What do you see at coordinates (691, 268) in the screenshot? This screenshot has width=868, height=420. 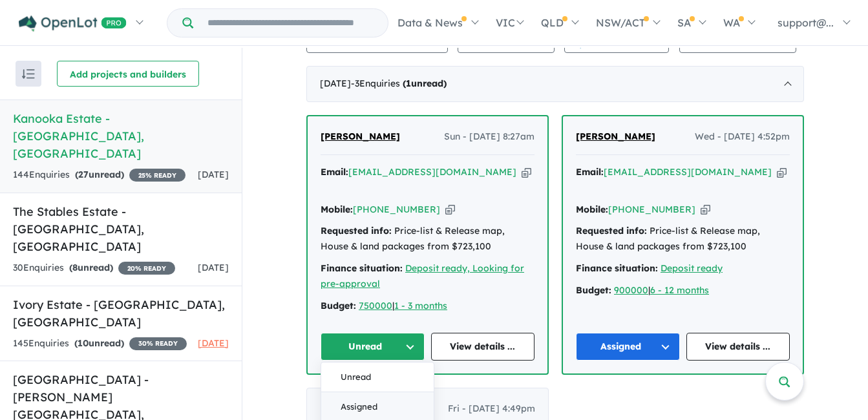 I see `a: Deposit ready` at bounding box center [691, 268].